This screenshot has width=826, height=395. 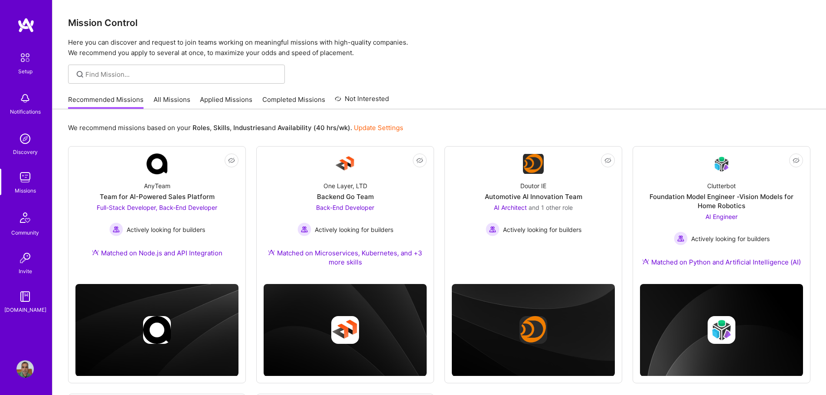 I want to click on div: Missions, so click(x=25, y=190).